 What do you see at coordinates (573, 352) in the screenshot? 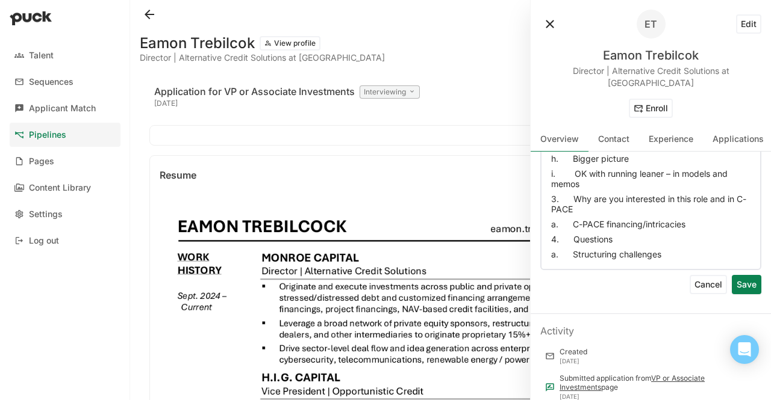
I see `div: Created` at bounding box center [573, 352].